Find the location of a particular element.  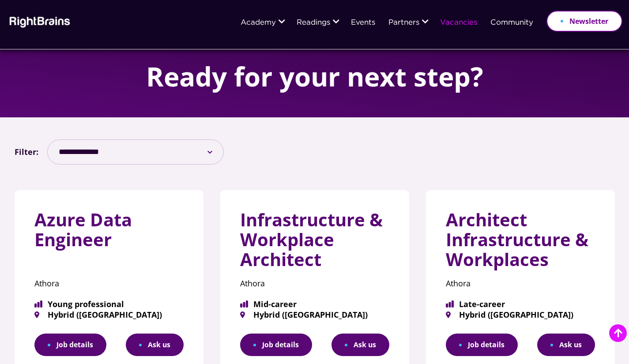

span: Late-career is located at coordinates (520, 304).